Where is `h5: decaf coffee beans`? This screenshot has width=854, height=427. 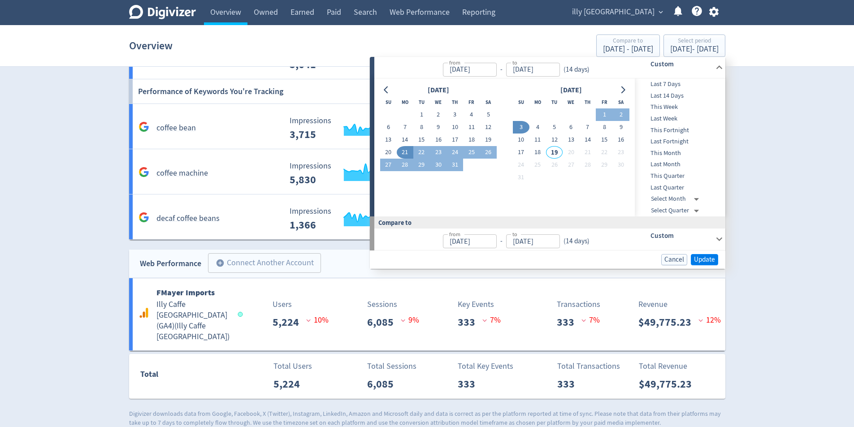 h5: decaf coffee beans is located at coordinates (188, 219).